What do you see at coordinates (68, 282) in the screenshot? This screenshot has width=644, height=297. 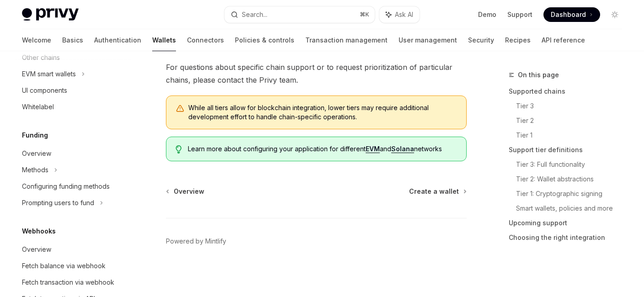 I see `div: Fetch transaction via webhook` at bounding box center [68, 282].